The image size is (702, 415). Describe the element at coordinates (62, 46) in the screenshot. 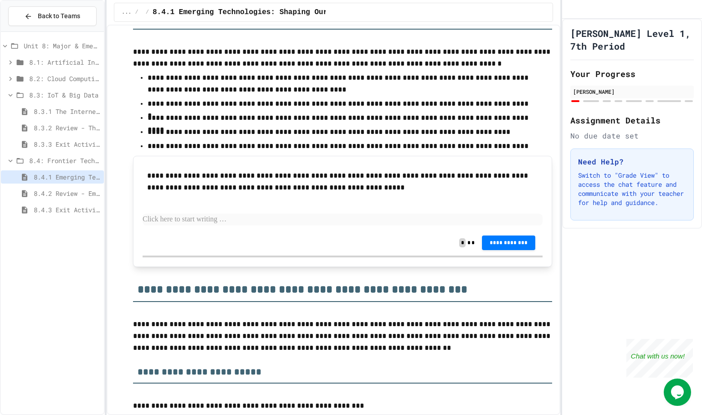

I see `span: Unit 8: Major & Emerging Technologies` at that location.